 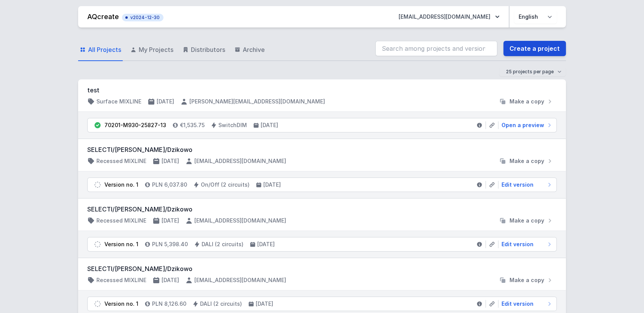 What do you see at coordinates (169, 304) in the screenshot?
I see `h4: PLN 8,126.60` at bounding box center [169, 304].